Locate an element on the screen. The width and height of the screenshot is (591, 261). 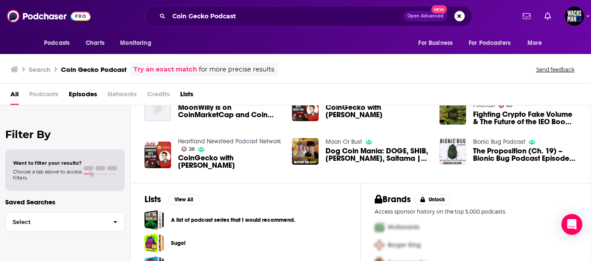
h2: Filter By is located at coordinates (65, 134).